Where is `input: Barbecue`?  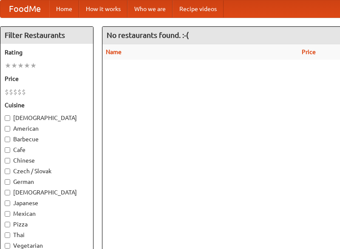 input: Barbecue is located at coordinates (7, 139).